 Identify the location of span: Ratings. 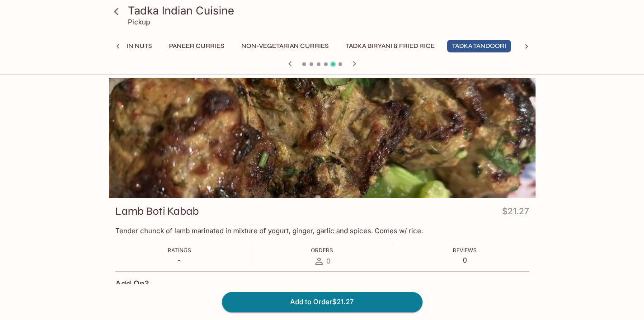
(179, 250).